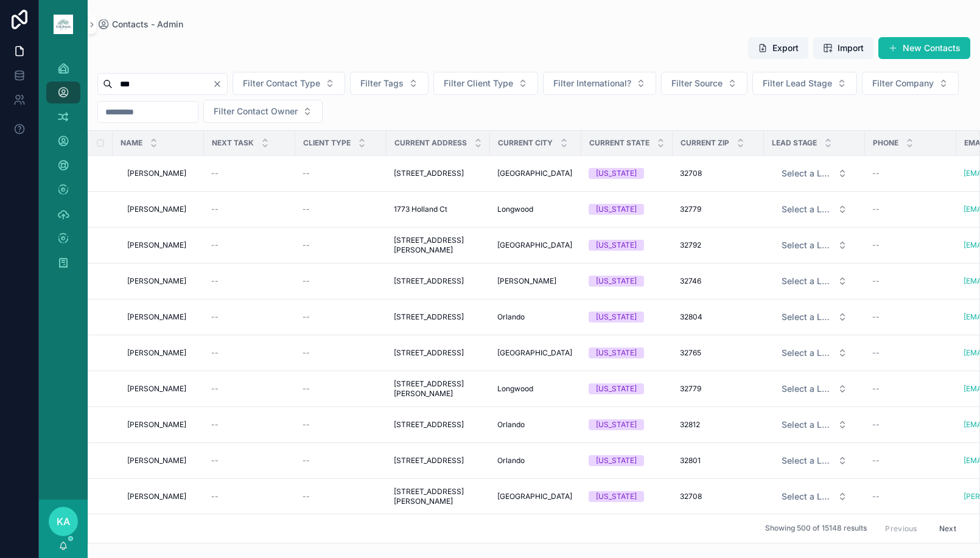 The image size is (980, 558). What do you see at coordinates (718, 353) in the screenshot?
I see `a: 32765` at bounding box center [718, 353].